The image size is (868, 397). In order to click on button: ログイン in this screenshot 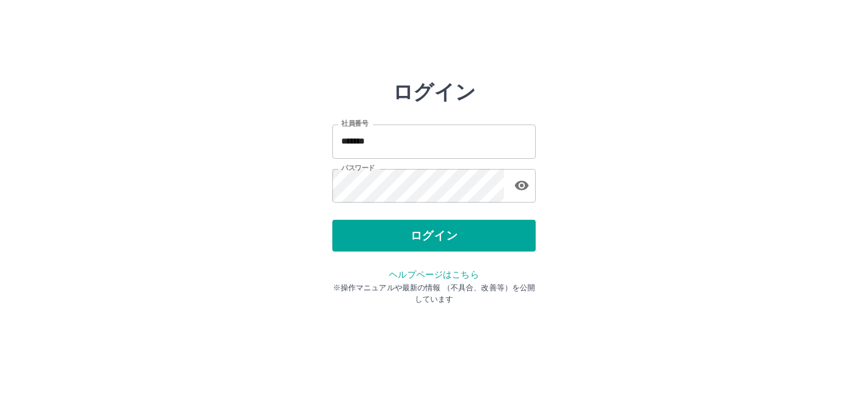, I will do `click(434, 236)`.